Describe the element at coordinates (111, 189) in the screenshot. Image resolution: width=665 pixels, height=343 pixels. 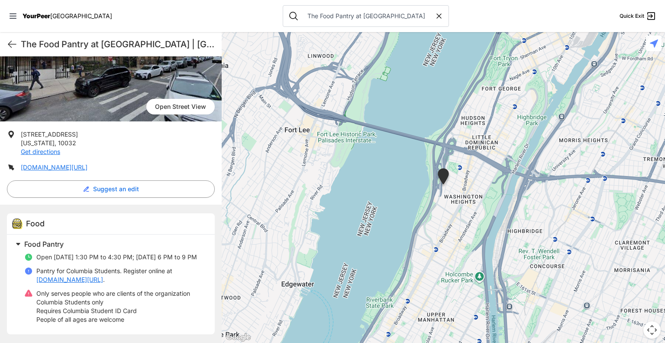
I see `button: Suggest an edit` at that location.